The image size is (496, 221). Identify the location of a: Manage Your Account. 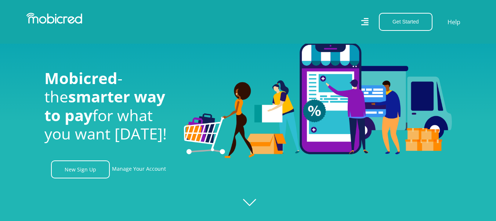
(139, 169).